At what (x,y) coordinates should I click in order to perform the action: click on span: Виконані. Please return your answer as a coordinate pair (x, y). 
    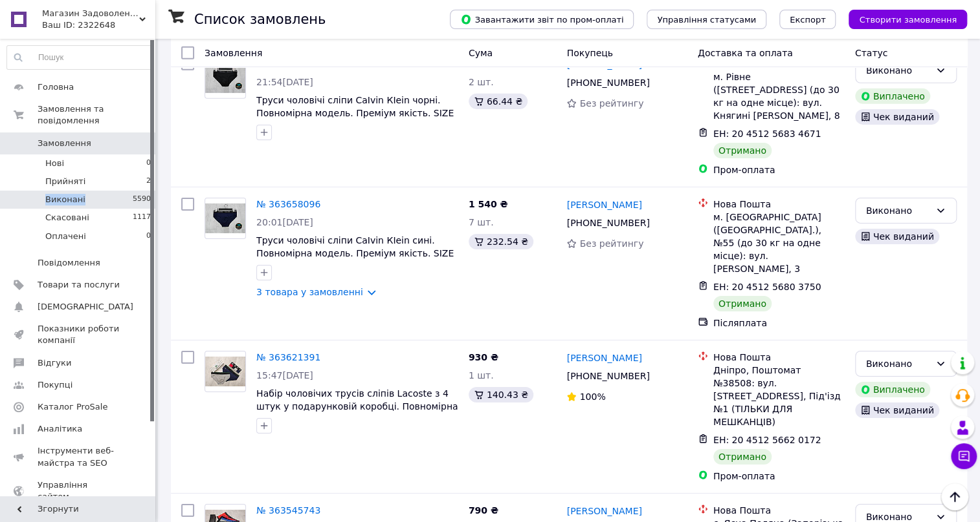
    Looking at the image, I should click on (65, 199).